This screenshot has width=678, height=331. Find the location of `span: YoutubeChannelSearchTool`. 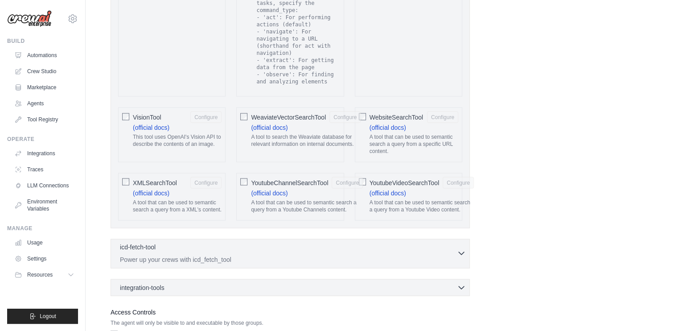

span: YoutubeChannelSearchTool is located at coordinates (289, 183).